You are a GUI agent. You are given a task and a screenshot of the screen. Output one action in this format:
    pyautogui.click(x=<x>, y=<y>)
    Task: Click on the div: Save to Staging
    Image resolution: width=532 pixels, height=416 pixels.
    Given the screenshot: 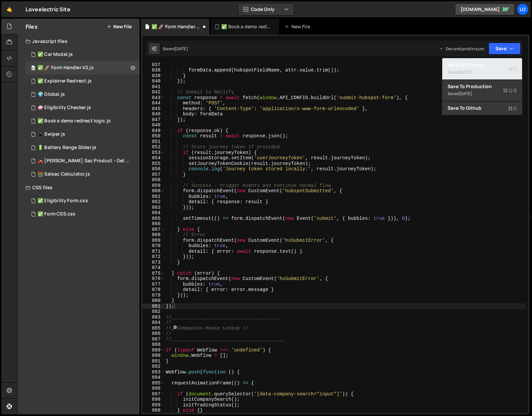 What is the action you would take?
    pyautogui.click(x=482, y=65)
    